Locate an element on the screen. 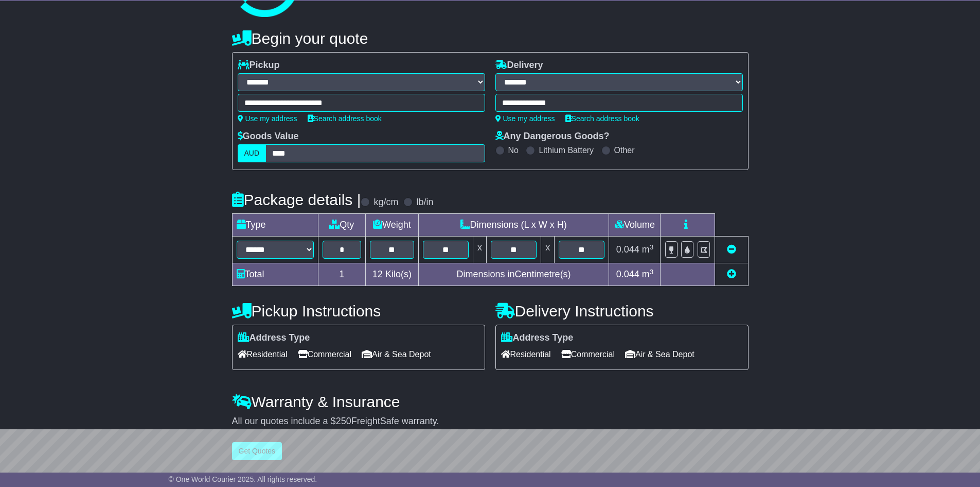 The image size is (980, 487). label: AUD is located at coordinates (253, 152).